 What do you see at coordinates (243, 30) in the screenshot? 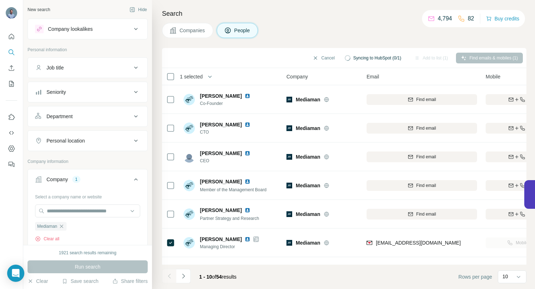
I see `span: People` at bounding box center [243, 30].